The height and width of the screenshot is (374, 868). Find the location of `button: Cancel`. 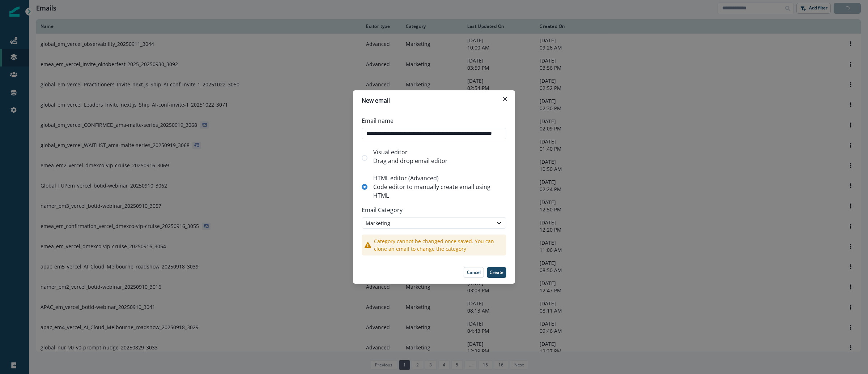

button: Cancel is located at coordinates (474, 273).